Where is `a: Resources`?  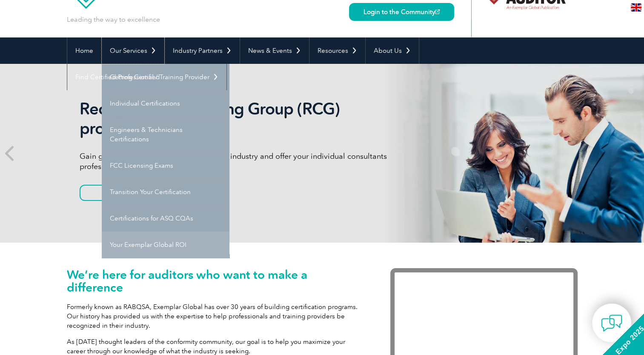 a: Resources is located at coordinates (337, 51).